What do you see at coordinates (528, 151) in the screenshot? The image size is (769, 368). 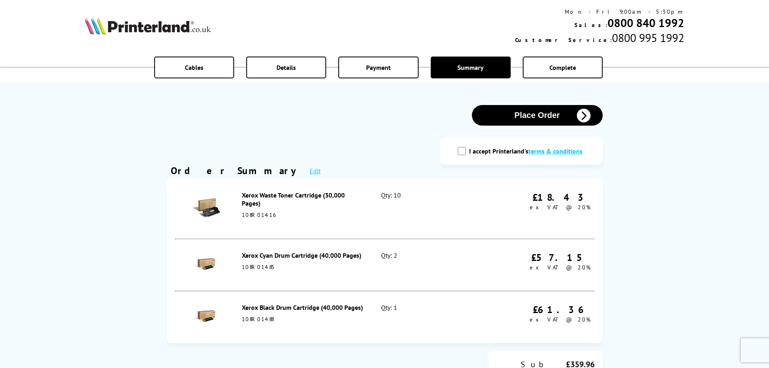 I see `label: I accept Printerland's` at bounding box center [528, 151].